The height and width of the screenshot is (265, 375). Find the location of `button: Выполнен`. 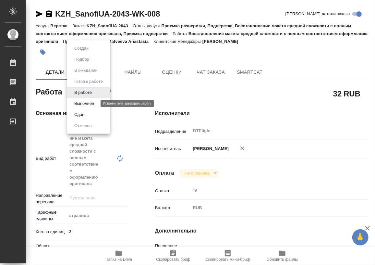

button: Выполнен is located at coordinates (84, 104).